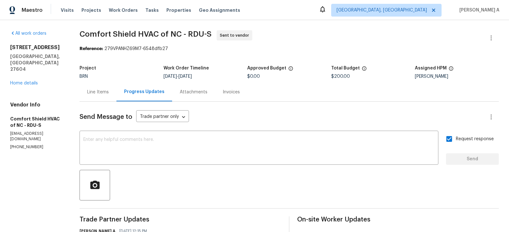 This screenshot has height=232, width=509. Describe the element at coordinates (451, 70) in the screenshot. I see `span: The hpm assigned to this work order.` at that location.